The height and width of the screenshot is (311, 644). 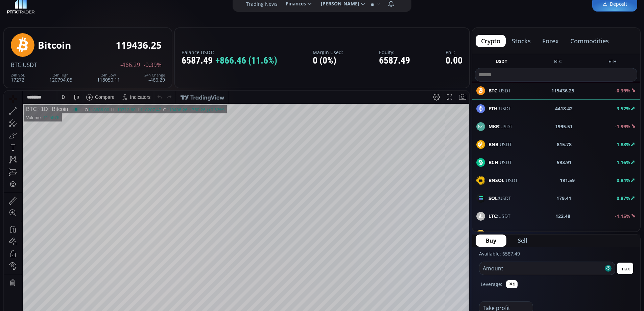 I want to click on b: BNSOL, so click(x=496, y=179).